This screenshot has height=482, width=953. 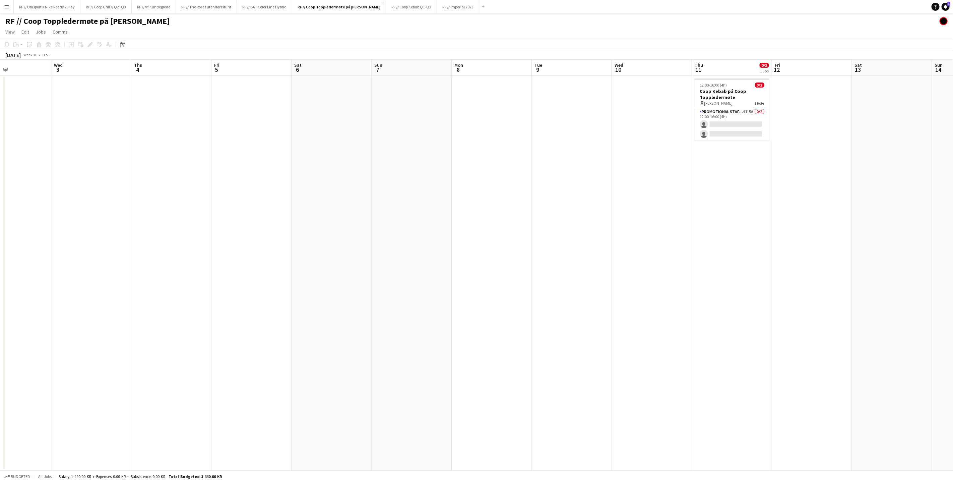 What do you see at coordinates (378, 69) in the screenshot?
I see `span: 7` at bounding box center [378, 69].